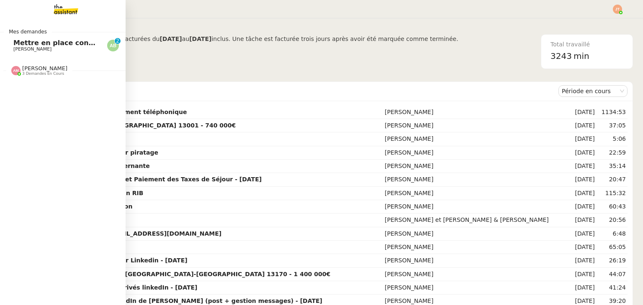 This screenshot has width=643, height=305. I want to click on span: 3 demandes en cours, so click(43, 74).